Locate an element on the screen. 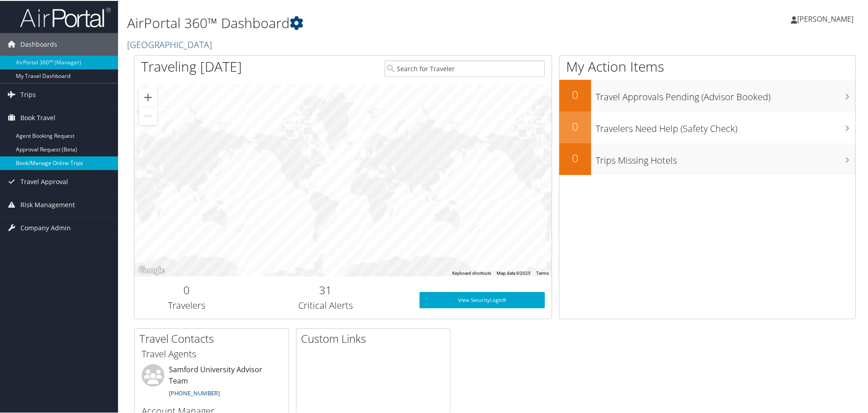 Image resolution: width=868 pixels, height=413 pixels. span: Risk Management is located at coordinates (48, 204).